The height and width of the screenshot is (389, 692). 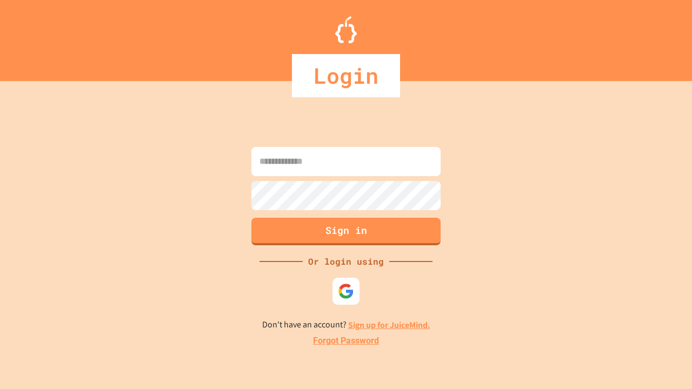 What do you see at coordinates (346, 262) in the screenshot?
I see `div: Or login using` at bounding box center [346, 262].